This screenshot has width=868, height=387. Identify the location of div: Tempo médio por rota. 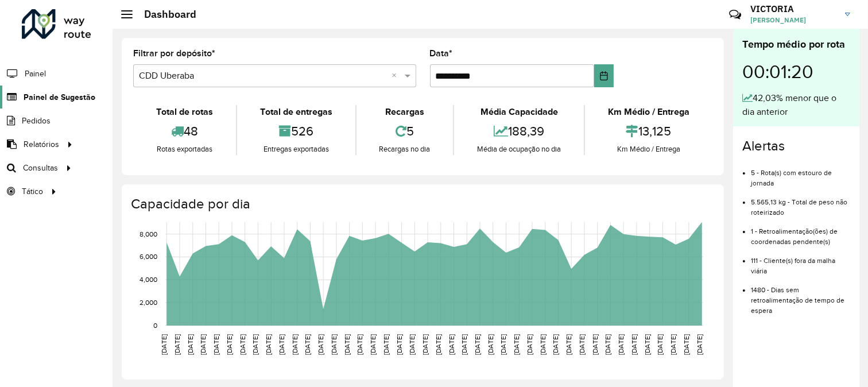
(796, 44).